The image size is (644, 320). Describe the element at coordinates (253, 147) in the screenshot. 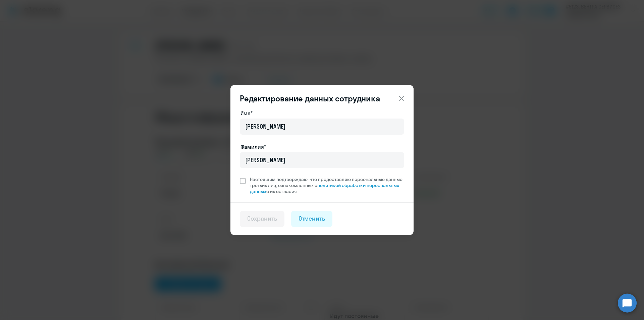

I see `label: Фамилия*` at that location.